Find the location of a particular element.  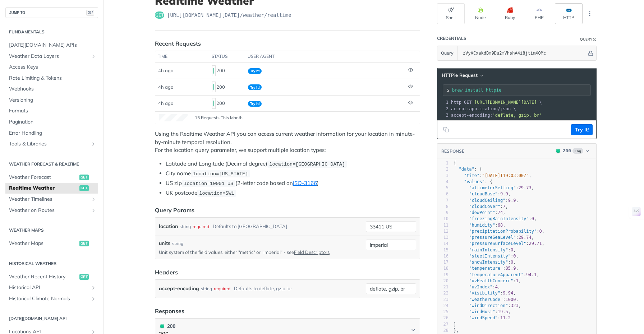

span: Historical API is located at coordinates (49, 288).